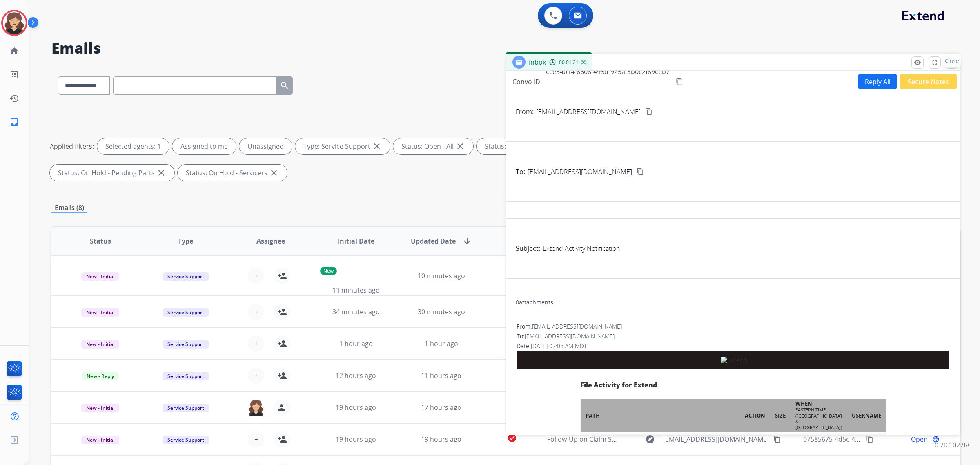 The height and width of the screenshot is (465, 980). What do you see at coordinates (343, 147) in the screenshot?
I see `div: Type: Service Support` at bounding box center [343, 147].